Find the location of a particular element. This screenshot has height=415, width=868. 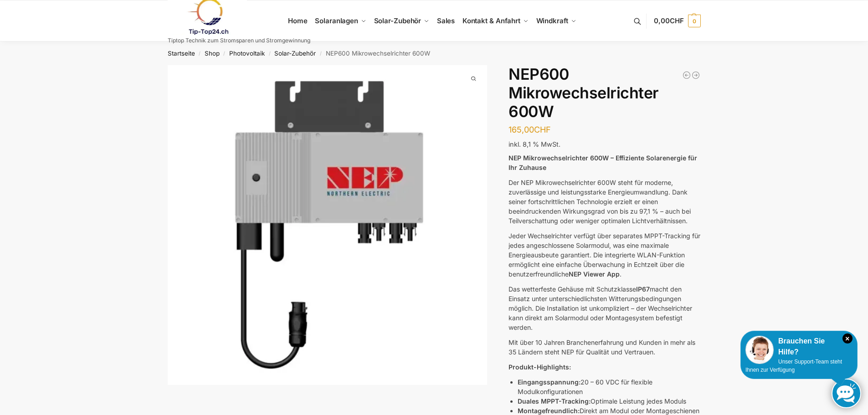

a: Shop is located at coordinates (212, 53).